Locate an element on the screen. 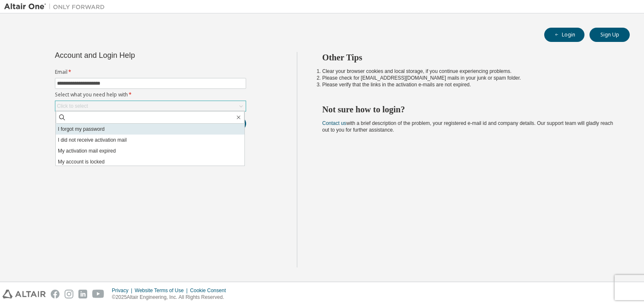  img: facebook.svg is located at coordinates (55, 294).